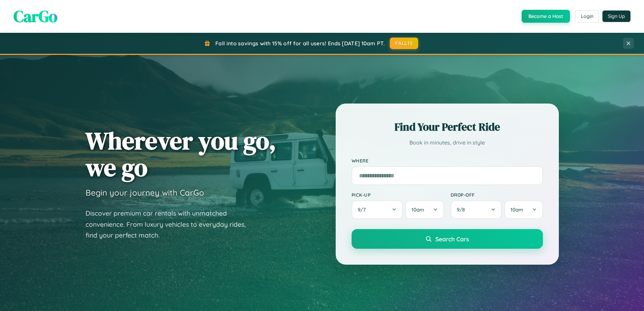  I want to click on button: 9/7, so click(377, 209).